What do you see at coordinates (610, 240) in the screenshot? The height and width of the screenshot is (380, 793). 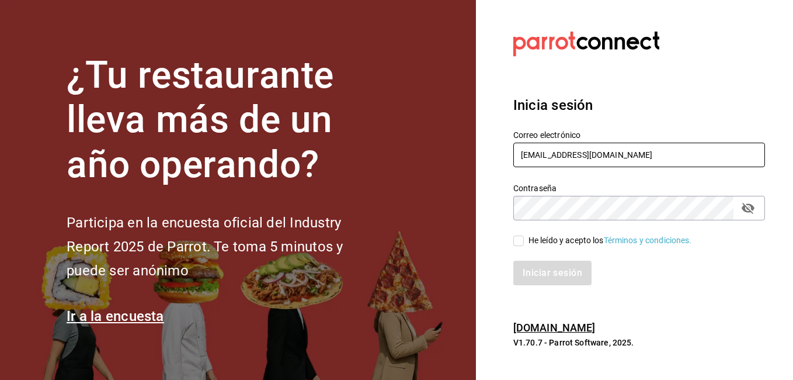 I see `div: He leído y acepto los` at bounding box center [610, 240].